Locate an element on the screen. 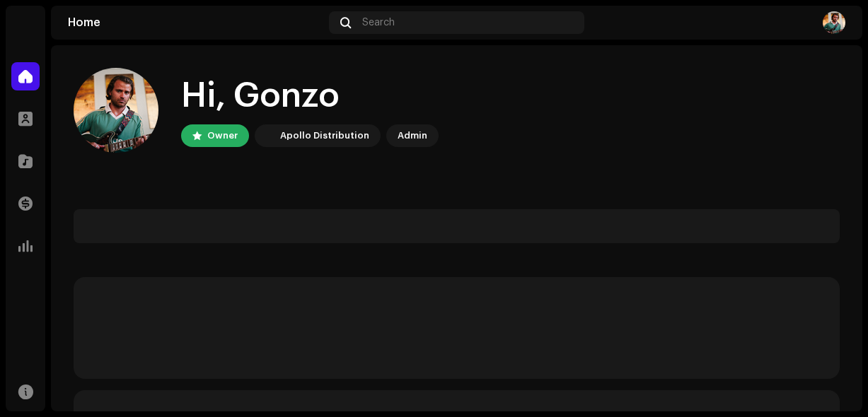 The image size is (868, 417). div: Hi, Gonzo is located at coordinates (310, 96).